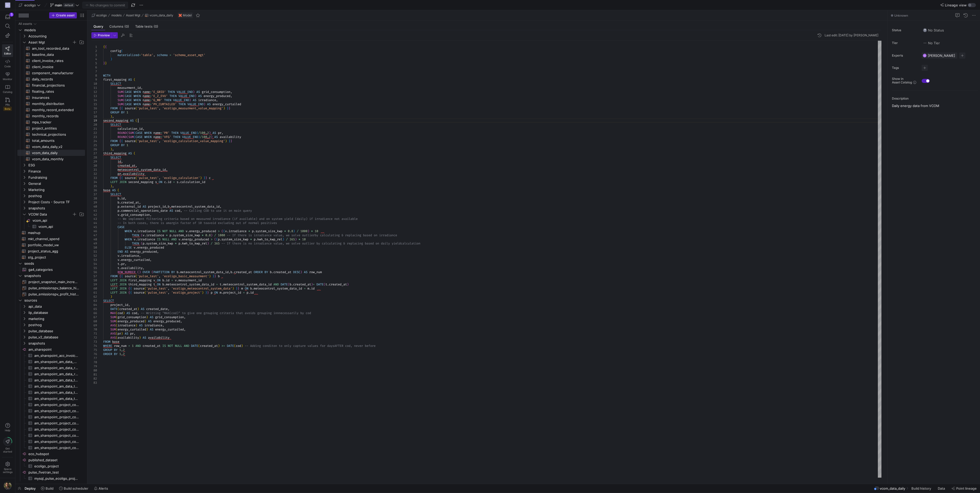 Image resolution: width=980 pixels, height=493 pixels. I want to click on span: General, so click(56, 183).